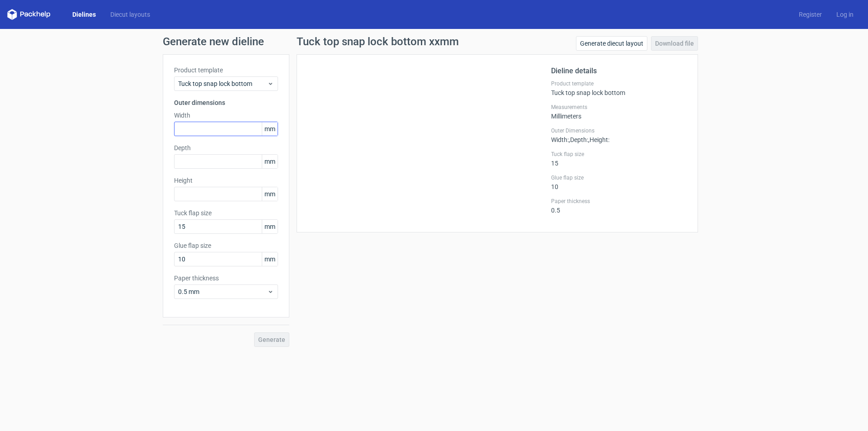  I want to click on div: 10, so click(619, 182).